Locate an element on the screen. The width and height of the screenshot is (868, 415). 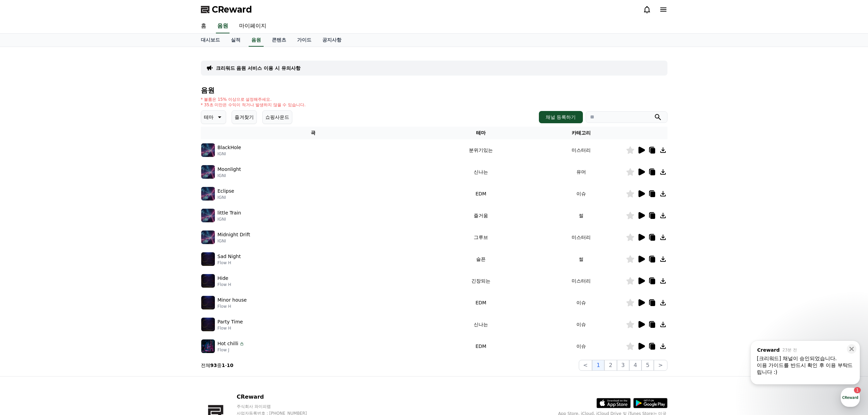
p: Minor house is located at coordinates (232, 300).